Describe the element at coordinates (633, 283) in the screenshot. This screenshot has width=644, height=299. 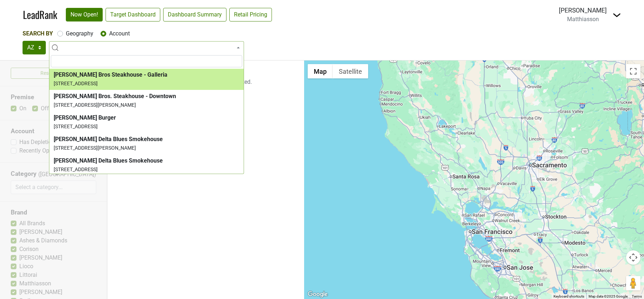
I see `button: Drag Pegman onto the map to open Street View` at that location.